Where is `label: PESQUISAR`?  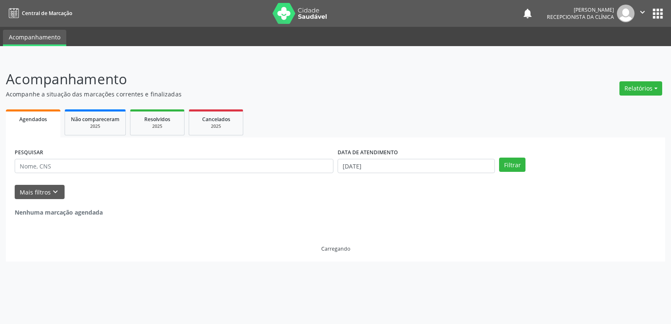 label: PESQUISAR is located at coordinates (29, 153).